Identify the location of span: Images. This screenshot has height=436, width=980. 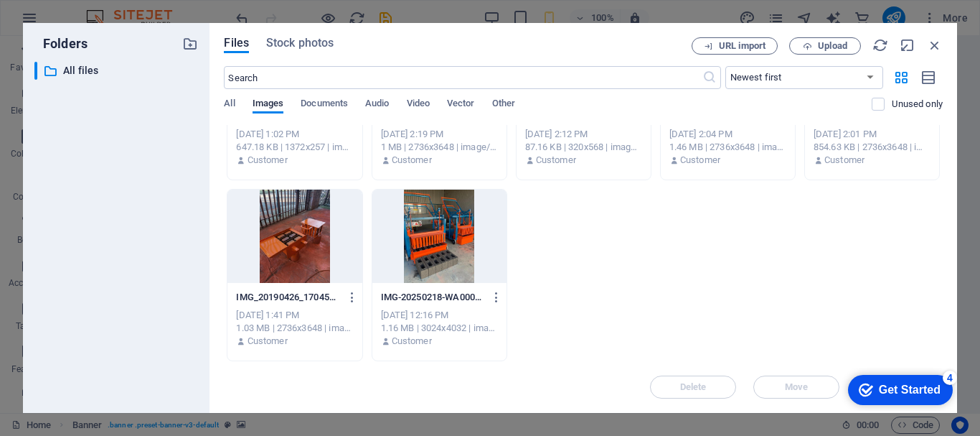
(269, 105).